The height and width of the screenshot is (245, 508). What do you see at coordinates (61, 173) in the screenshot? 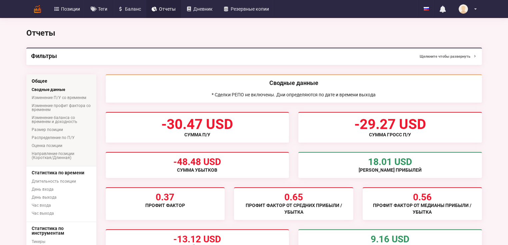
I see `div: Статистика по времени` at bounding box center [61, 173].